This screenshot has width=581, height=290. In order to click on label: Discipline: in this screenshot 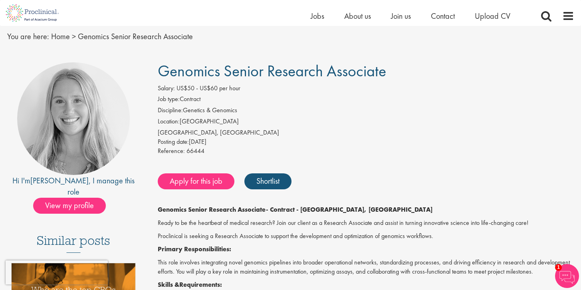, I will do `click(170, 110)`.